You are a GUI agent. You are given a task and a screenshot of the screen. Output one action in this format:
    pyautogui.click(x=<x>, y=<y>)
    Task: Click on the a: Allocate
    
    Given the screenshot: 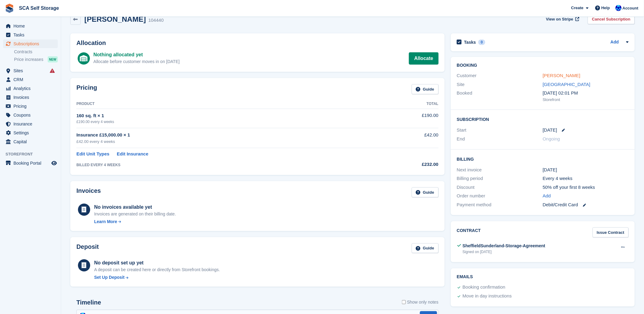 What is the action you would take?
    pyautogui.click(x=424, y=59)
    